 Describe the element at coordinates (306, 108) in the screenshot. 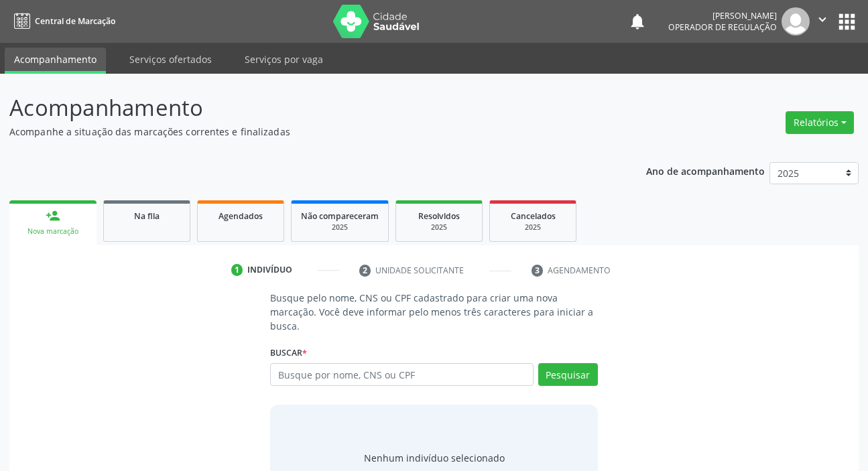

I see `p: Acompanhamento` at that location.